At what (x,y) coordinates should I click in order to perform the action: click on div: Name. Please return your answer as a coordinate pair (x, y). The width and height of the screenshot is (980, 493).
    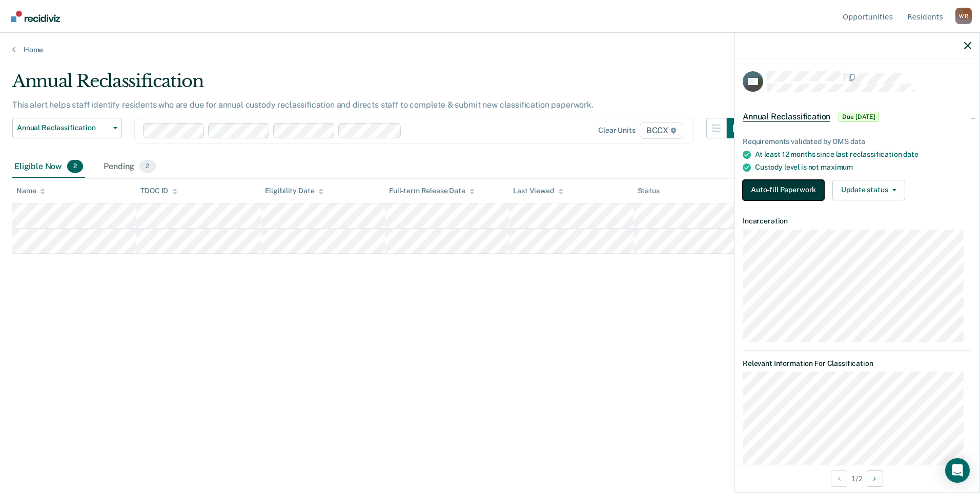
    Looking at the image, I should click on (31, 191).